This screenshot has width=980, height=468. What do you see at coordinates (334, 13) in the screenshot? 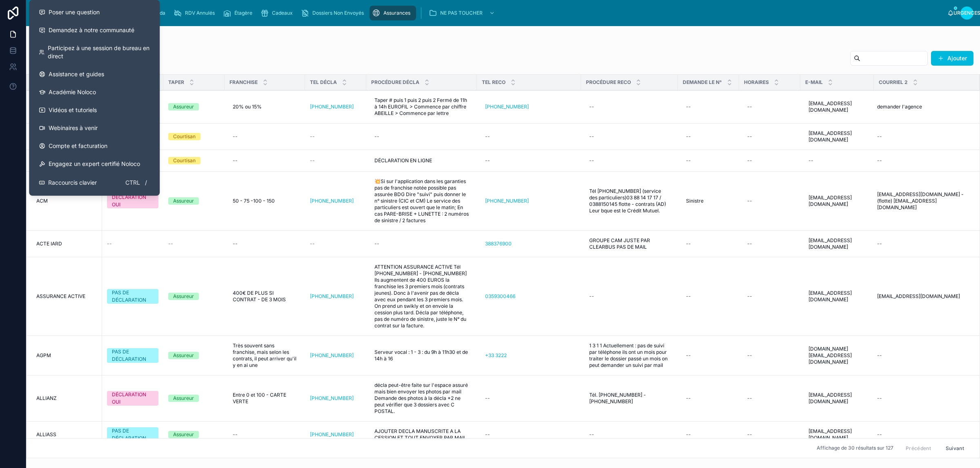
I see `a: Dossiers Non Envoyés` at bounding box center [334, 13].